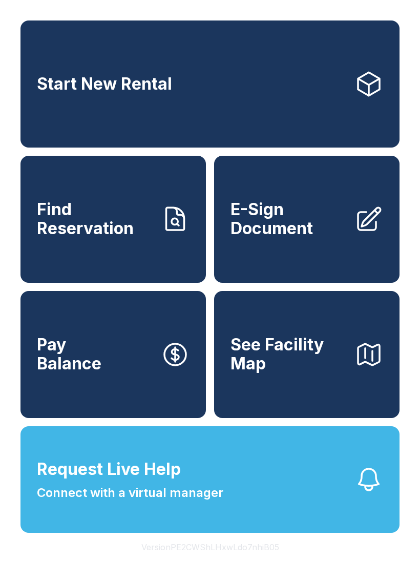 The height and width of the screenshot is (582, 420). What do you see at coordinates (113, 219) in the screenshot?
I see `a: Find Reservation` at bounding box center [113, 219].